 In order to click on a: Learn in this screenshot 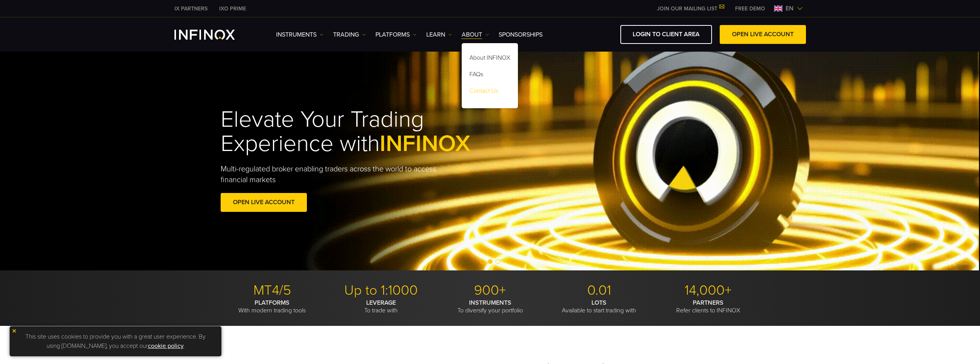, I will do `click(439, 34)`.